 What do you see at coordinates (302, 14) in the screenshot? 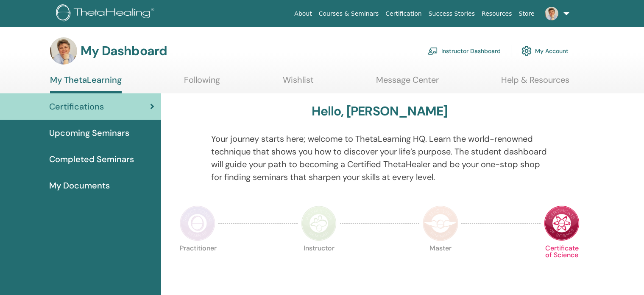
I see `a: About` at bounding box center [302, 14].